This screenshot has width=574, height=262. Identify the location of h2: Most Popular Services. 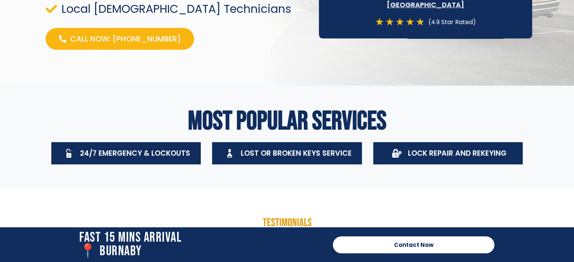
(287, 122).